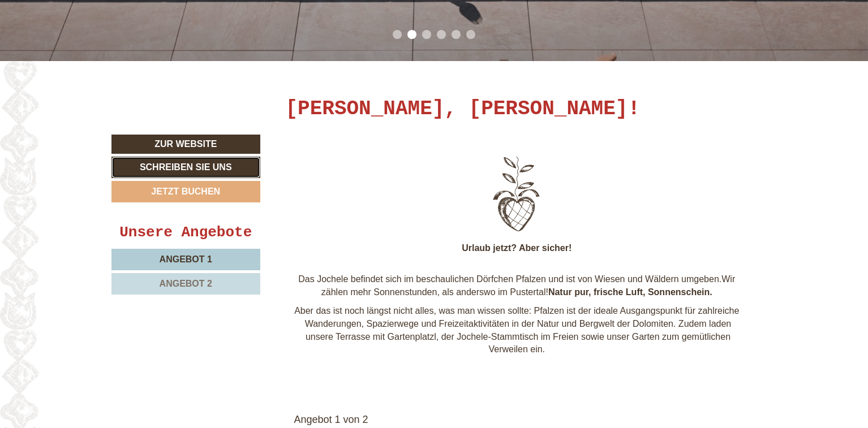 The height and width of the screenshot is (428, 868). Describe the element at coordinates (186, 167) in the screenshot. I see `a: Schreiben Sie uns` at that location.